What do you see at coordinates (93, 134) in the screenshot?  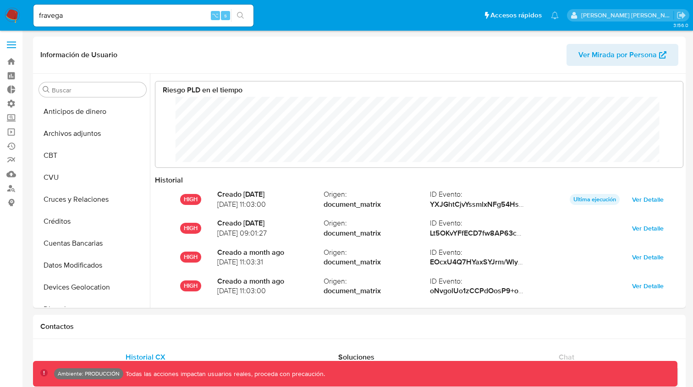 I see `button: Archivos adjuntos` at bounding box center [93, 134].